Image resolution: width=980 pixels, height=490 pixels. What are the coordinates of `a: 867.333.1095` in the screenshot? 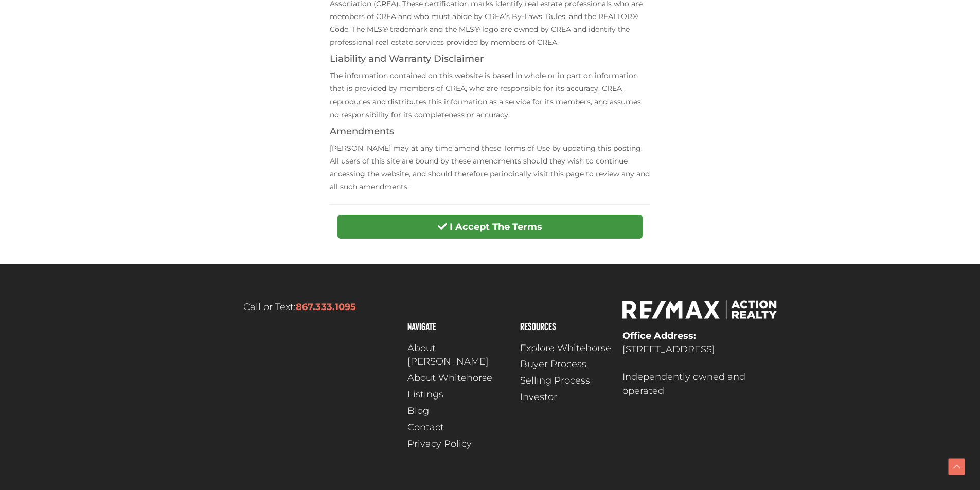 It's located at (326, 307).